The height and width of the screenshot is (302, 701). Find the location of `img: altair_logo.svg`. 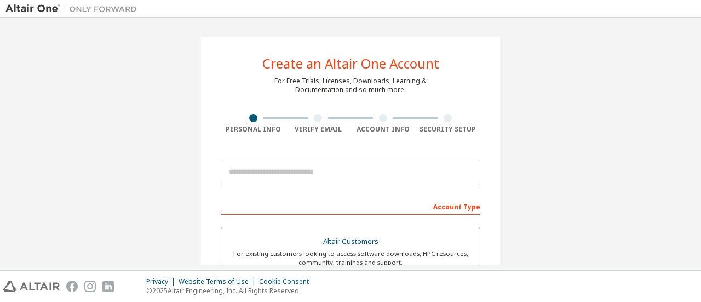

img: altair_logo.svg is located at coordinates (31, 286).